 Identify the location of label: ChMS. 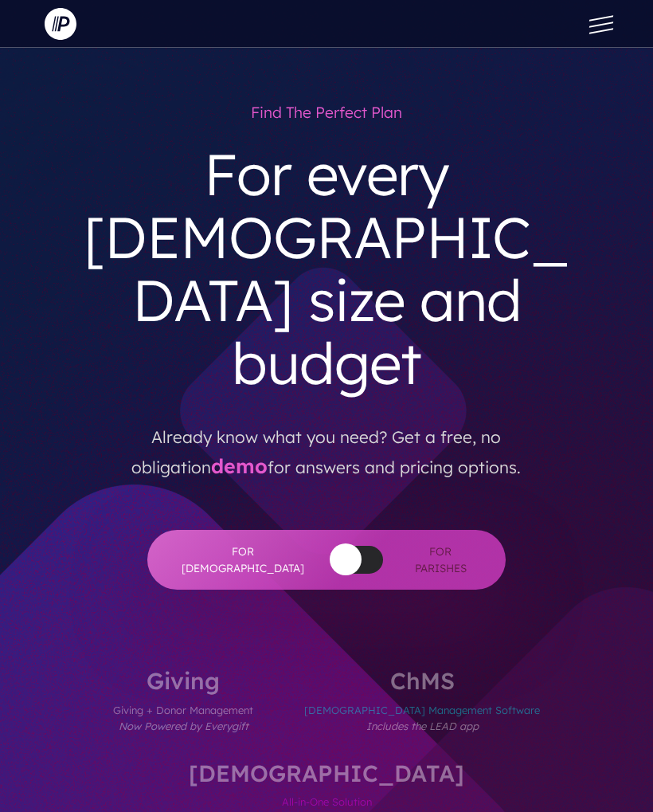
(422, 715).